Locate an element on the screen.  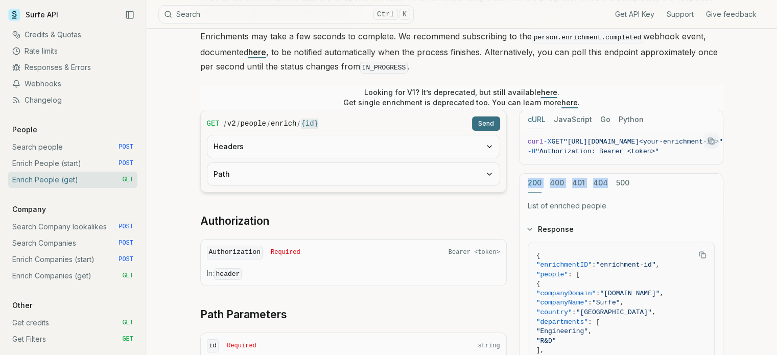
button: 500 is located at coordinates (623, 183).